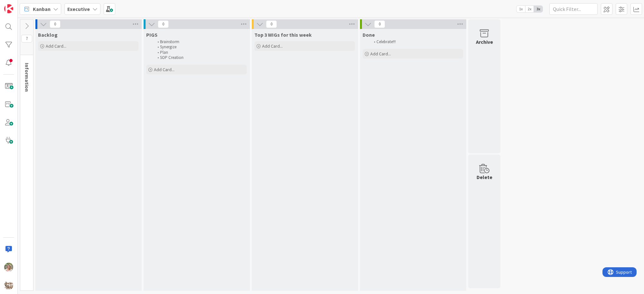 This screenshot has height=294, width=644. I want to click on div: Delete, so click(485, 177).